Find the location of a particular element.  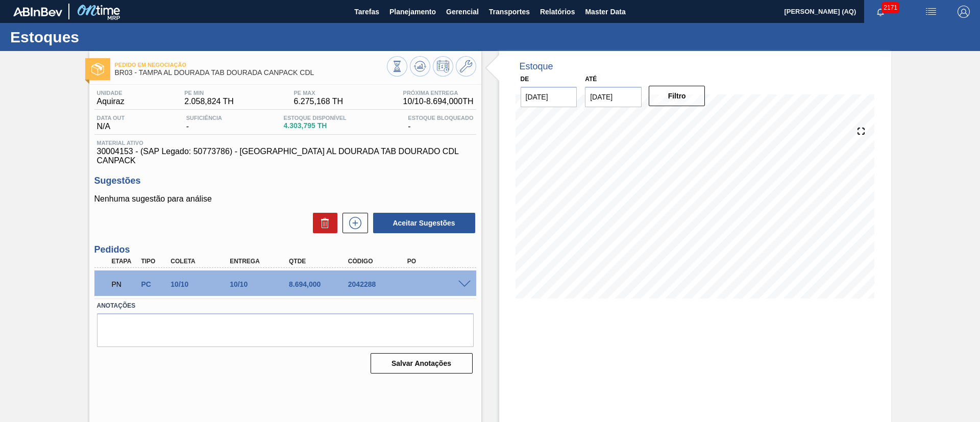

span: Master Data is located at coordinates (605, 12).